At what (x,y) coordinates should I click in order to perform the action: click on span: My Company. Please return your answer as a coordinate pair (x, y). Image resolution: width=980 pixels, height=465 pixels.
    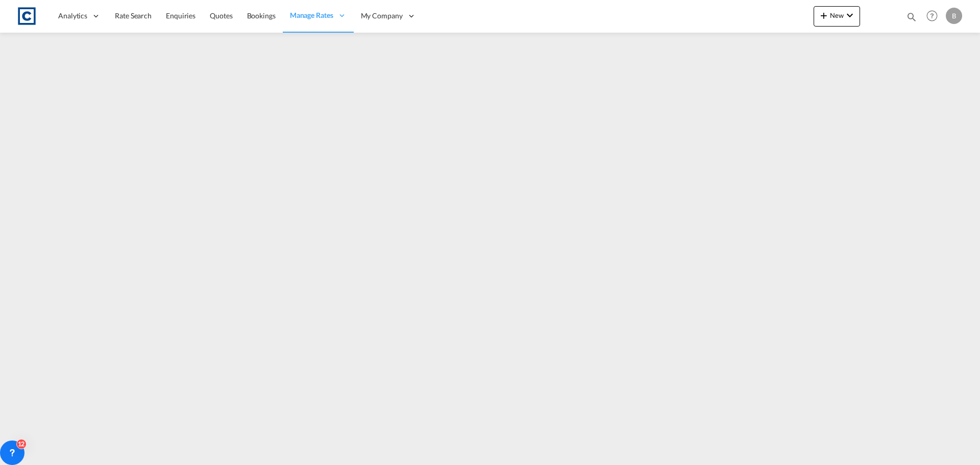
    Looking at the image, I should click on (382, 16).